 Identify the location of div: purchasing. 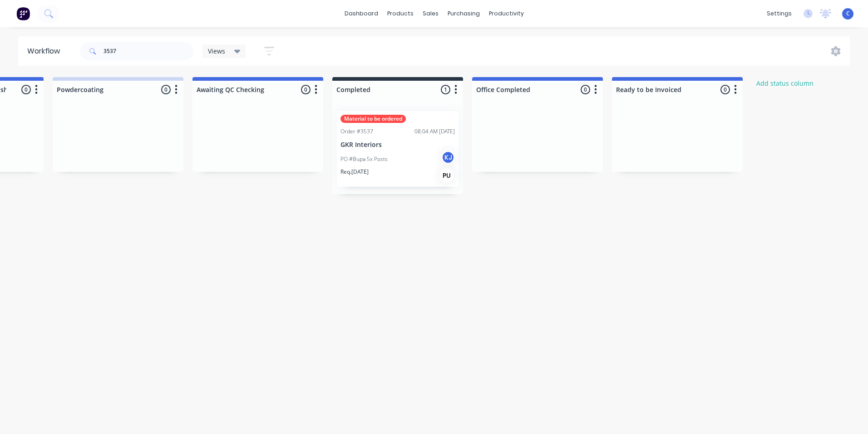
(464, 14).